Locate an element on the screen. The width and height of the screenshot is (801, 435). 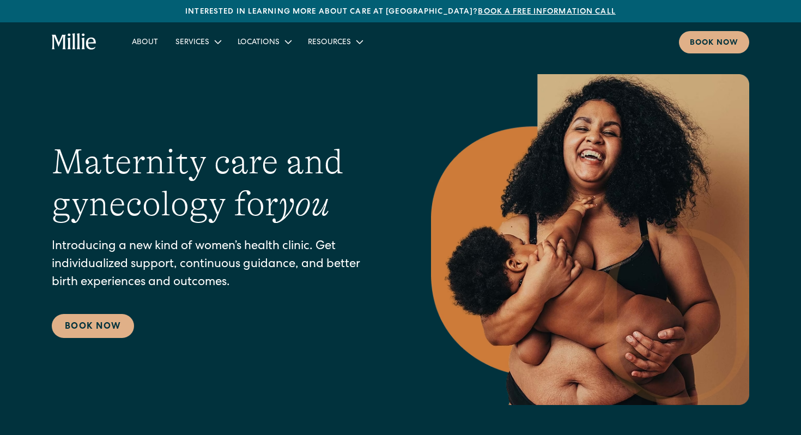
a: About is located at coordinates (145, 41).